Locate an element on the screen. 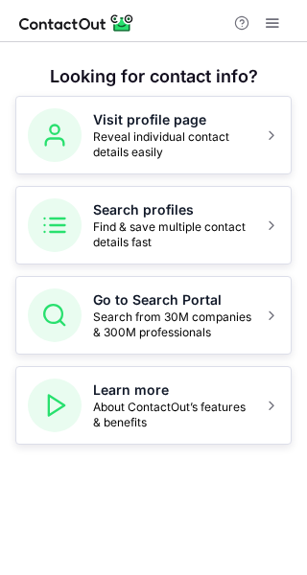  button: Visit profile pageReveal individual contact details easily is located at coordinates (153, 135).